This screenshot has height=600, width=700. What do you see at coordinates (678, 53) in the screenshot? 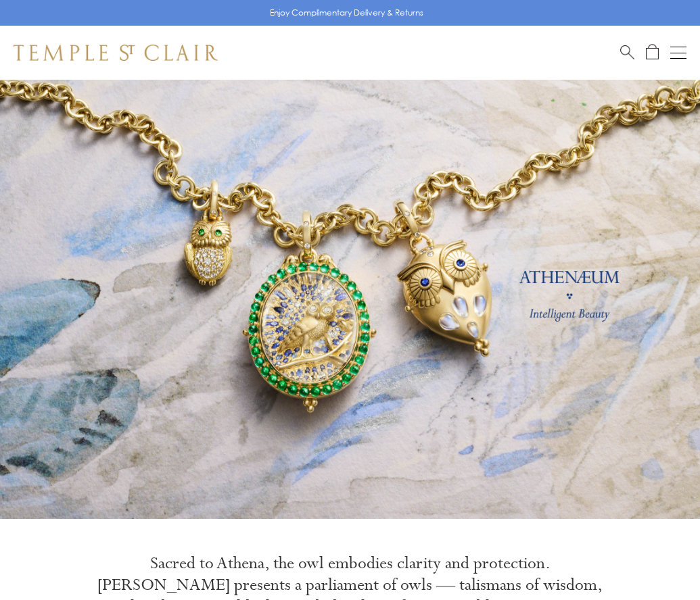
I see `button: Open navigation` at bounding box center [678, 53].